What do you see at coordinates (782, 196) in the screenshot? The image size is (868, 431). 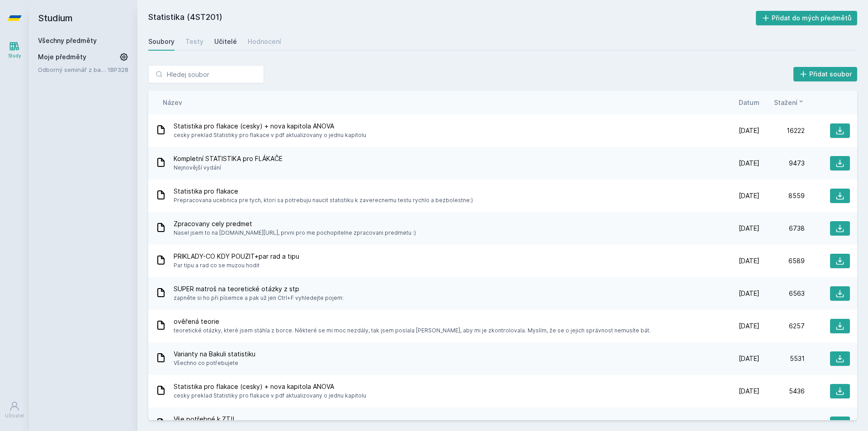 I see `div: 8559` at bounding box center [782, 196].